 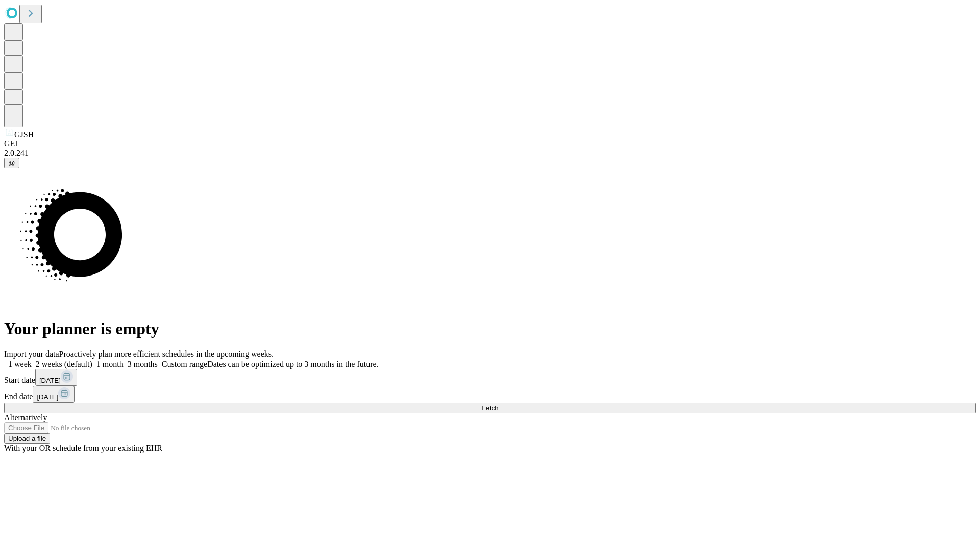 What do you see at coordinates (26, 417) in the screenshot?
I see `span: Alternatively` at bounding box center [26, 417].